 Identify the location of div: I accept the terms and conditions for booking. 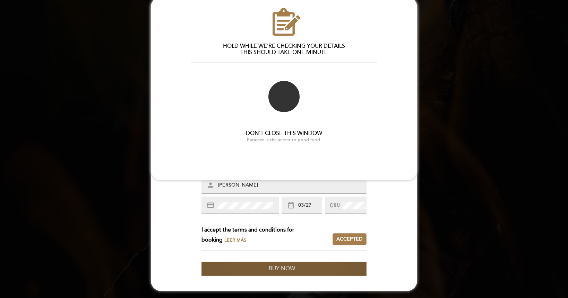
(267, 235).